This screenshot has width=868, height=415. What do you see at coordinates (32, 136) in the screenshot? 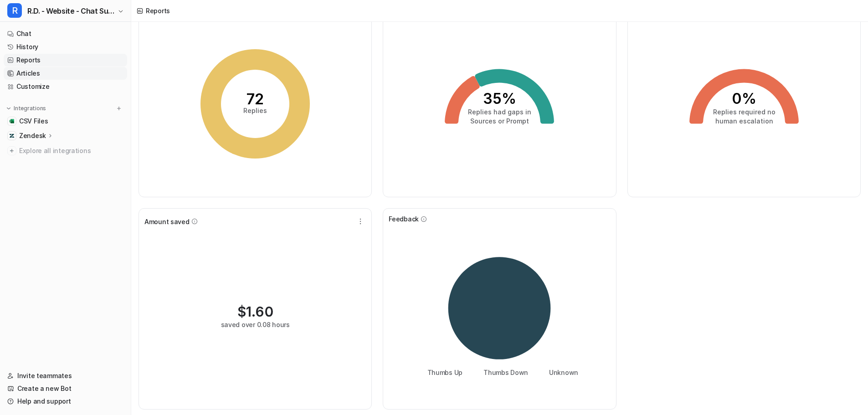
I see `p: Zendesk` at bounding box center [32, 136].